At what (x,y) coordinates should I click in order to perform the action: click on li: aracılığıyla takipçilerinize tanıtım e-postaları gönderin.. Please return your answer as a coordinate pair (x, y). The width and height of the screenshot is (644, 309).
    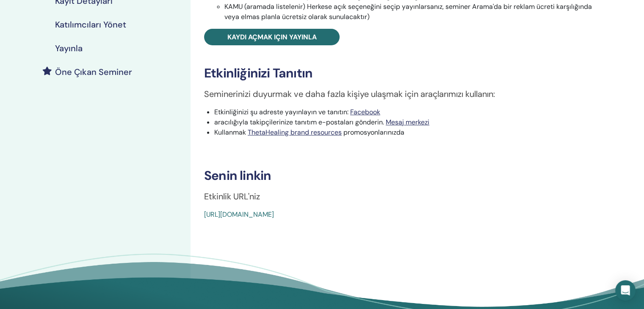
    Looking at the image, I should click on (410, 122).